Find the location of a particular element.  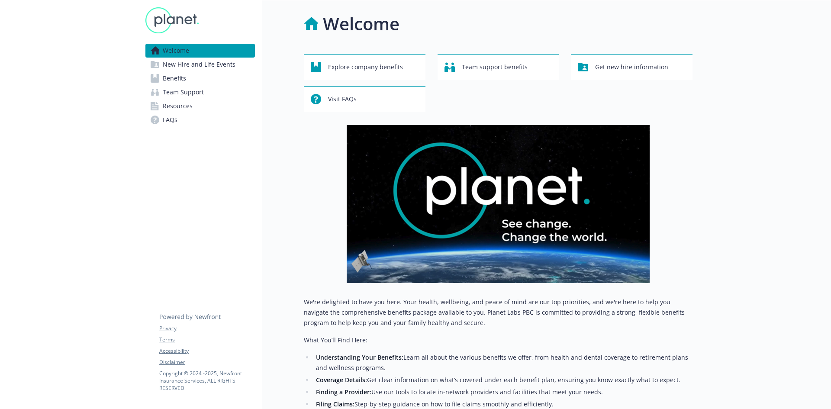

button: Get new hire information is located at coordinates (631, 67).